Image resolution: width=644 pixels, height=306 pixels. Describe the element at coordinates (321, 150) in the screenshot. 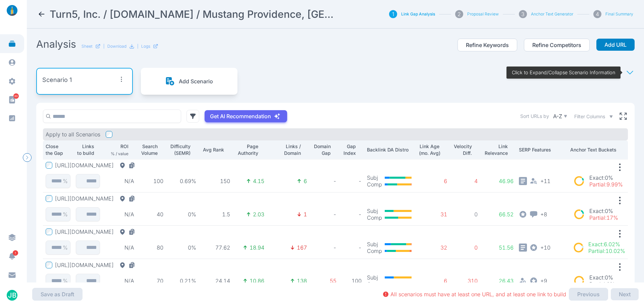

I see `p: Domain Gap` at that location.